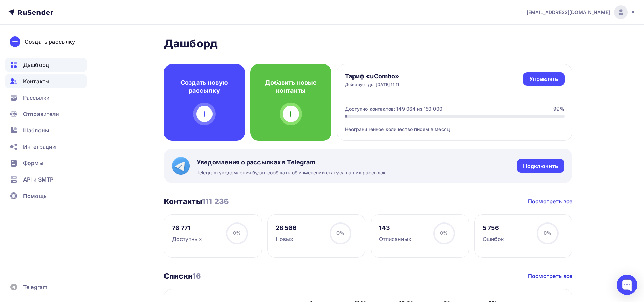  Describe the element at coordinates (35, 287) in the screenshot. I see `span: Telegram` at that location.